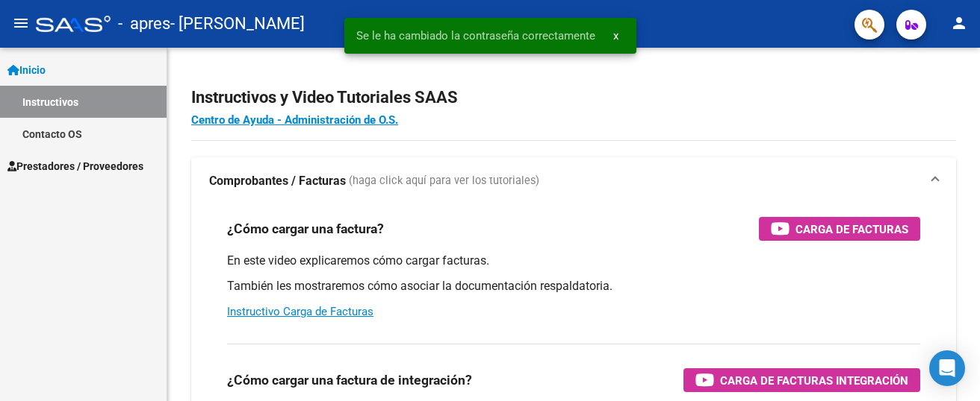  I want to click on button: Carga de Facturas, so click(839, 229).